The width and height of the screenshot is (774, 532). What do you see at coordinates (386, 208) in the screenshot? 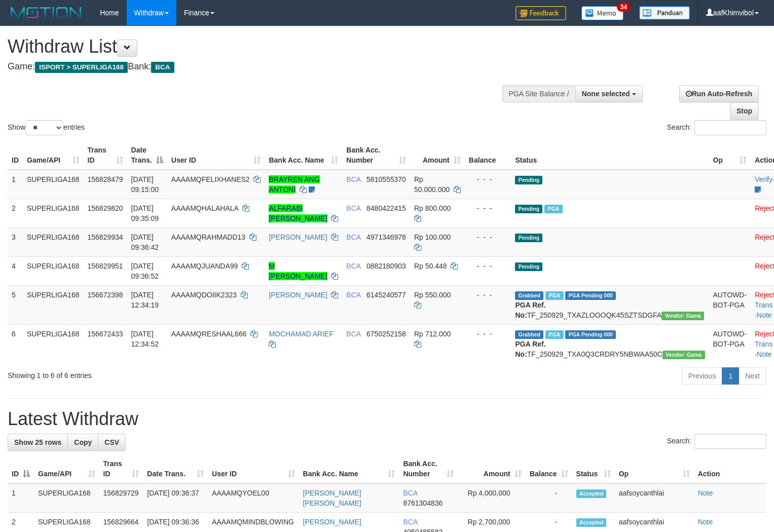
I see `span: Copy 8480422415 to clipboard` at bounding box center [386, 208].